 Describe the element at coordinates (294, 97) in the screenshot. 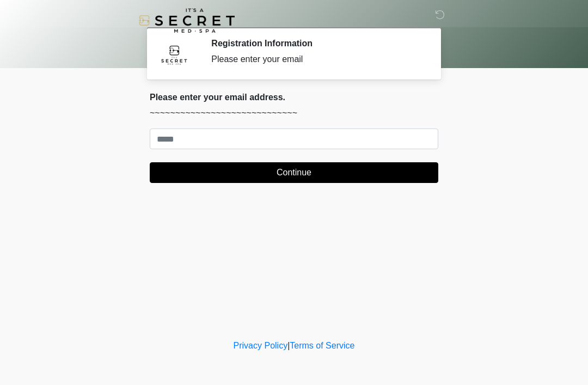

I see `h2: Please enter your email address.` at that location.